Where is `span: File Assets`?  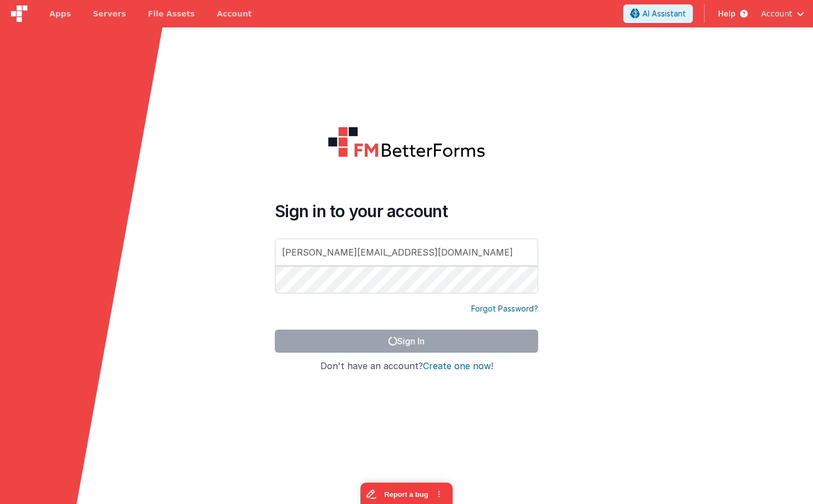 span: File Assets is located at coordinates (172, 14).